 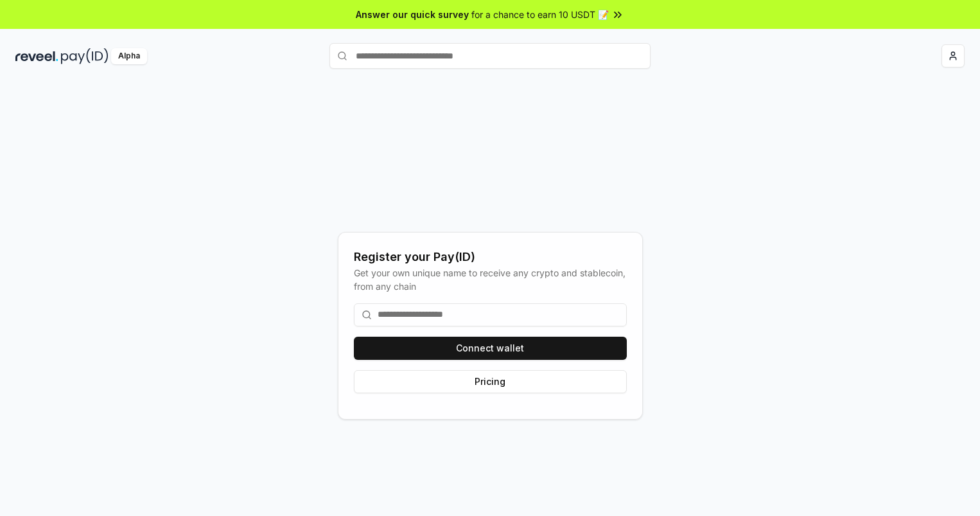 I want to click on div: Alpha, so click(x=129, y=56).